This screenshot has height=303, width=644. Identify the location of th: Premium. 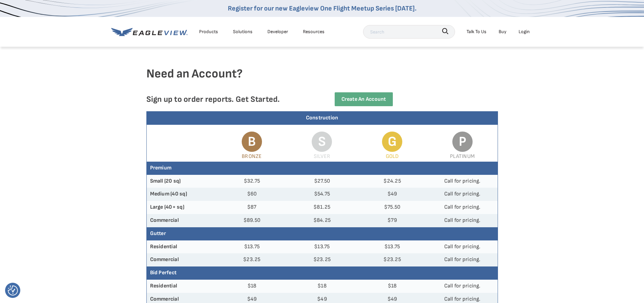
(322, 168).